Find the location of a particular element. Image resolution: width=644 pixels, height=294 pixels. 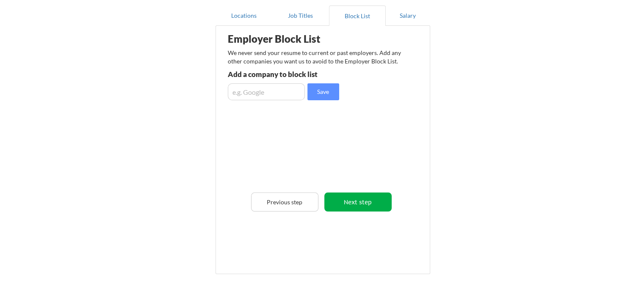

button: Next step is located at coordinates (358, 201).